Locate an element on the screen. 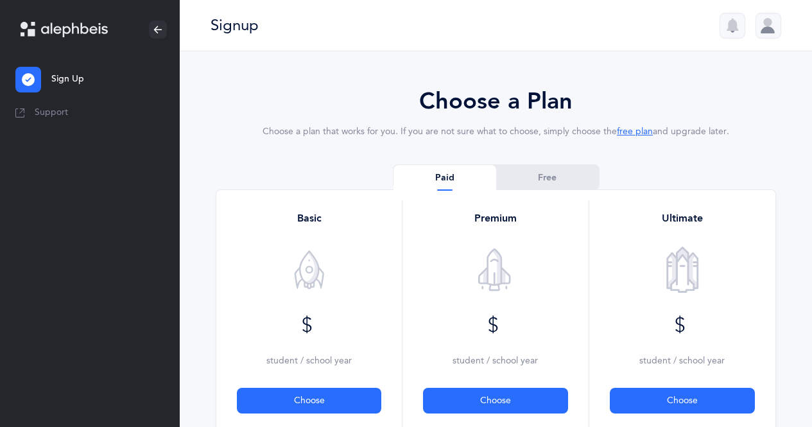  p: Choose a plan that works for you. If you are not sure what to choose, simply choose the and upgra... is located at coordinates (496, 132).